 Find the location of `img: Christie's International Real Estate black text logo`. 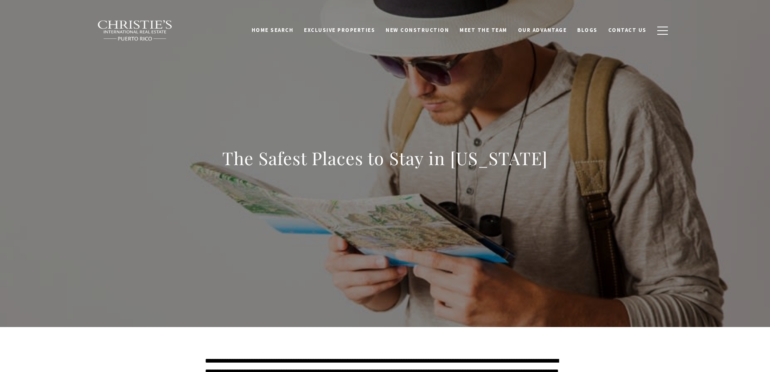

img: Christie's International Real Estate black text logo is located at coordinates (135, 31).